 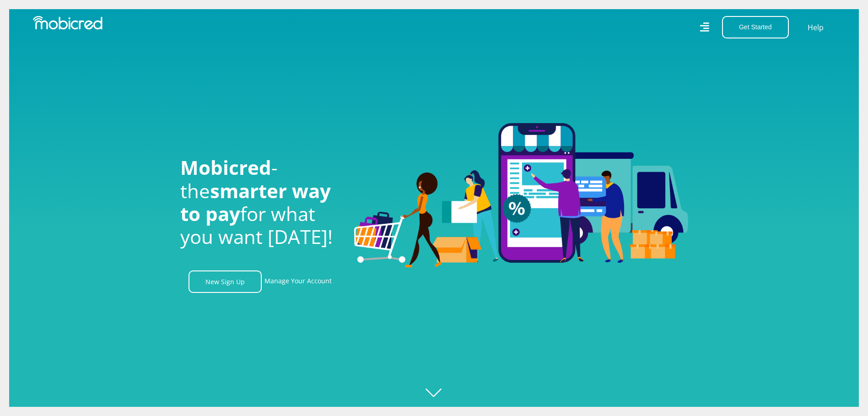 I want to click on a: New Sign Up, so click(x=225, y=282).